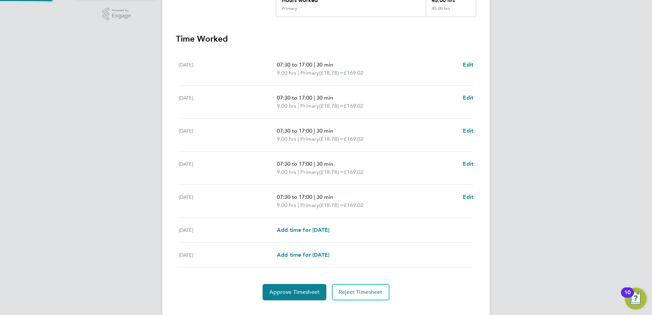  I want to click on span: Approve Timesheet, so click(294, 292).